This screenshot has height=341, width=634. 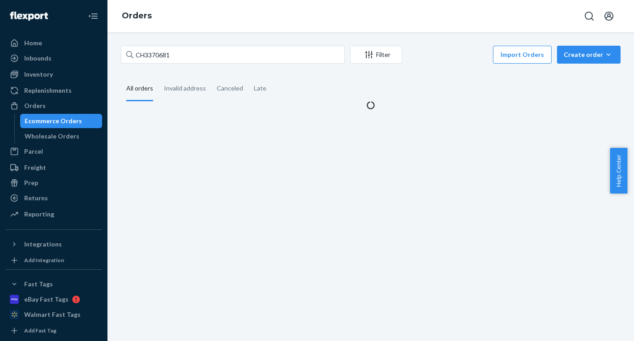 What do you see at coordinates (44, 260) in the screenshot?
I see `div: Add Integration` at bounding box center [44, 260].